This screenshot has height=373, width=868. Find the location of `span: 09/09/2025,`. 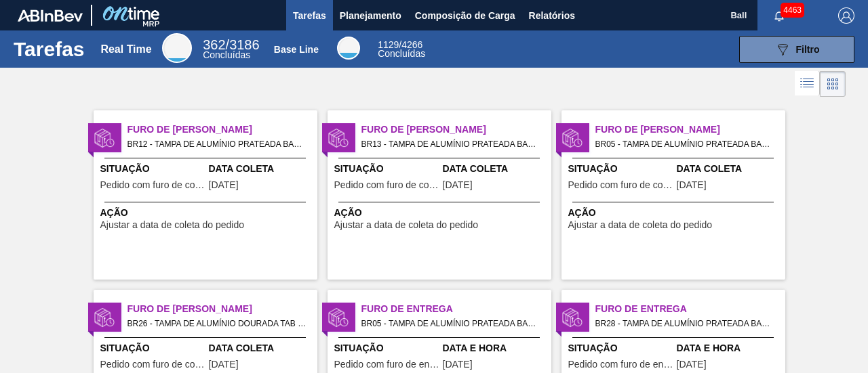

span: 09/09/2025, is located at coordinates (457, 365).